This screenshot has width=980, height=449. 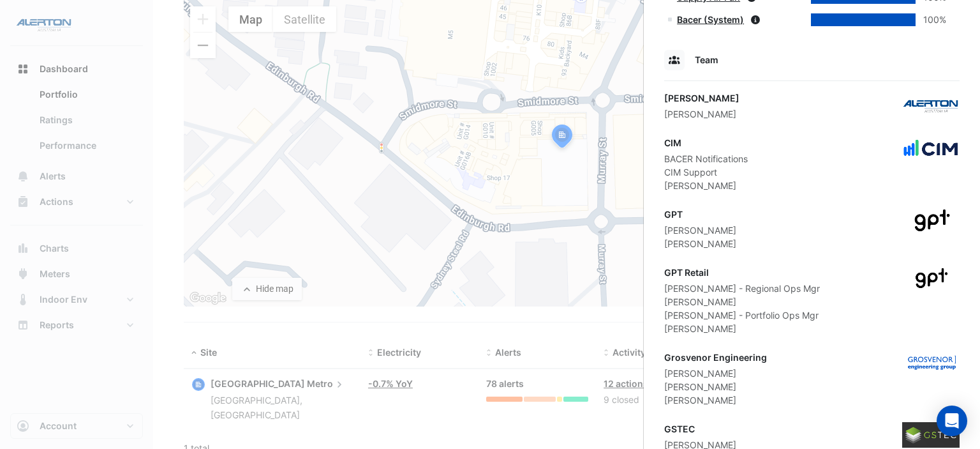 I want to click on div: CIM Support, so click(x=705, y=172).